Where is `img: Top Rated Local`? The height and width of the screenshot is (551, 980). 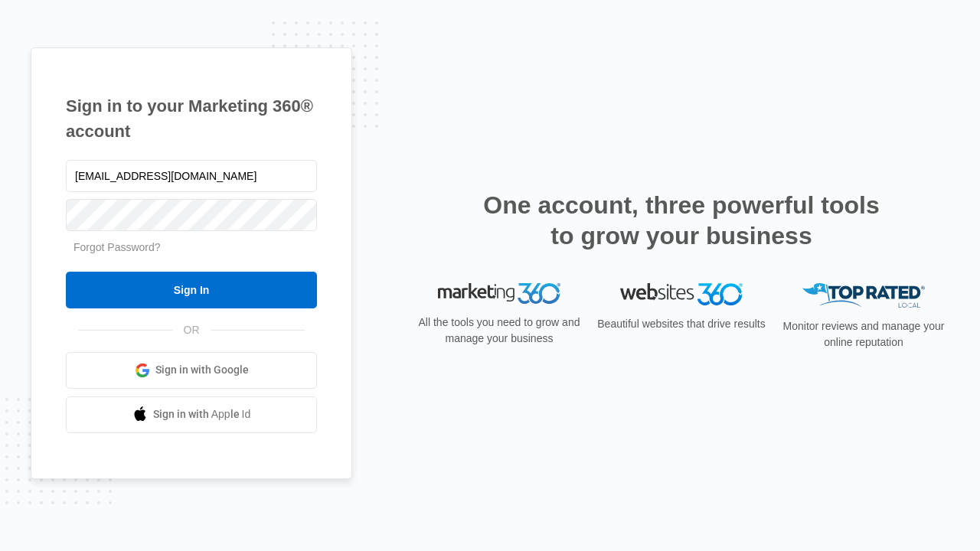
img: Top Rated Local is located at coordinates (863, 295).